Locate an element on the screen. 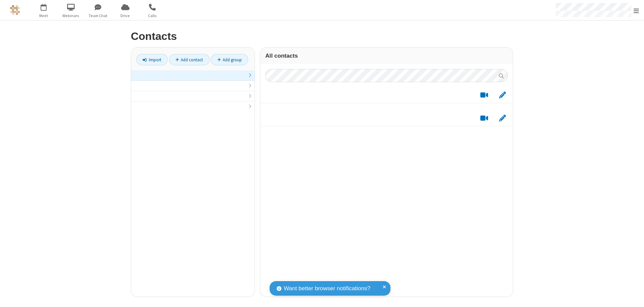  a: Add group is located at coordinates (229, 59).